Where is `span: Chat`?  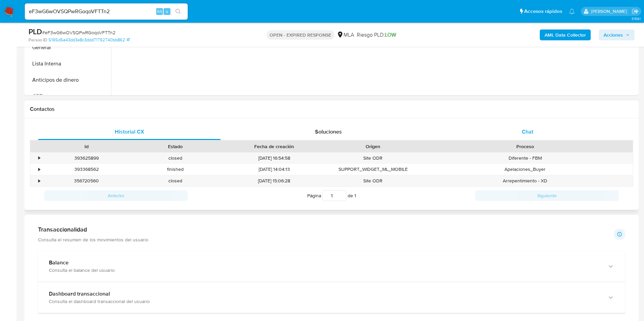
span: Chat is located at coordinates (527, 132).